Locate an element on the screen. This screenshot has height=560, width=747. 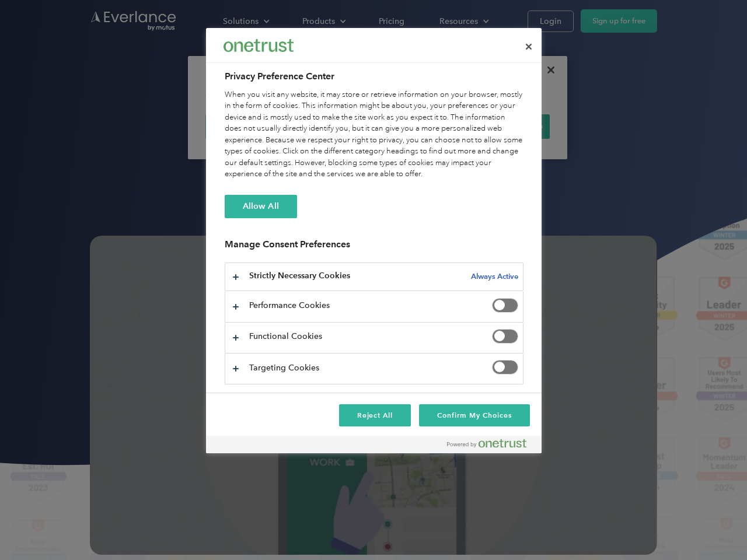
h3: Manage Consent Preferences is located at coordinates (374, 247).